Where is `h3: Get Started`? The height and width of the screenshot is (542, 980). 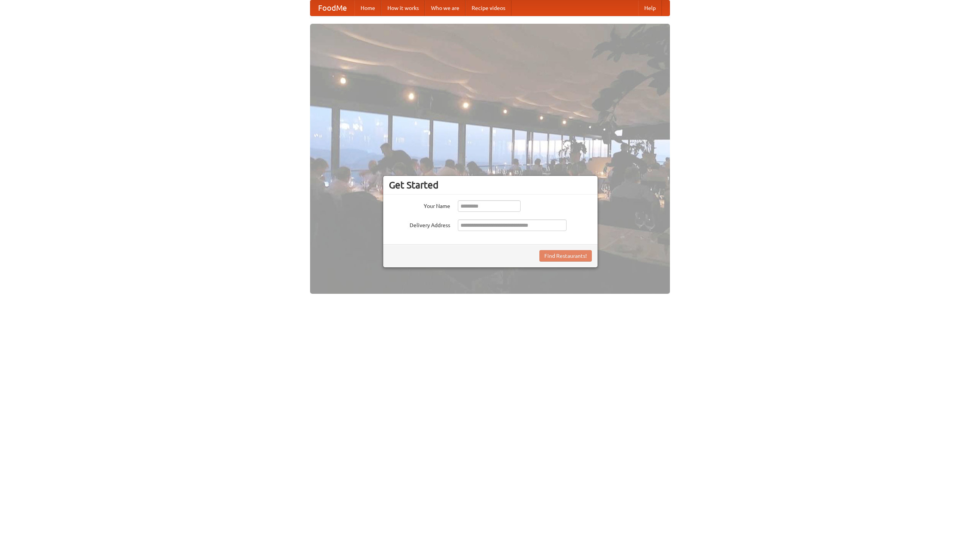 h3: Get Started is located at coordinates (490, 185).